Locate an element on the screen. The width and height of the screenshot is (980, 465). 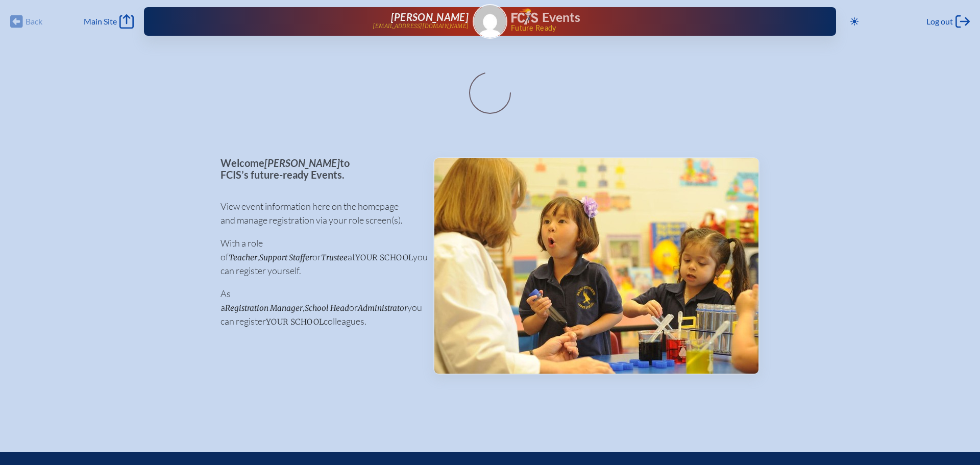
span: Main Site is located at coordinates (100, 22).